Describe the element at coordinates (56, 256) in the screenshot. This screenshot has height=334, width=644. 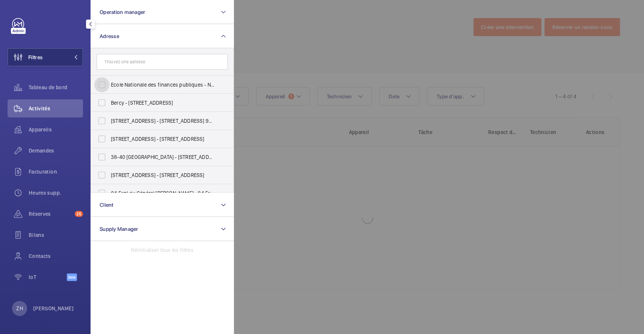
I see `span: Contacts` at that location.